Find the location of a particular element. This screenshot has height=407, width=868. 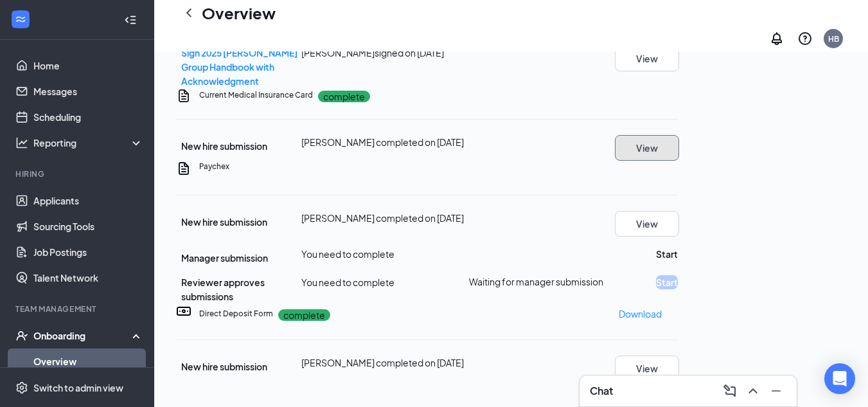

h5: Current Medical Insurance Card is located at coordinates (256, 95).